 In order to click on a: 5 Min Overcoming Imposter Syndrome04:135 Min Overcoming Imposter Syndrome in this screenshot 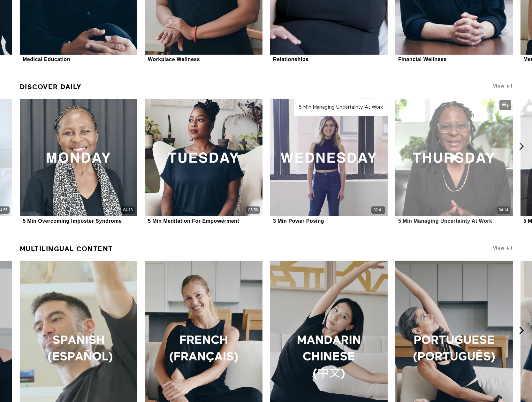, I will do `click(79, 162)`.